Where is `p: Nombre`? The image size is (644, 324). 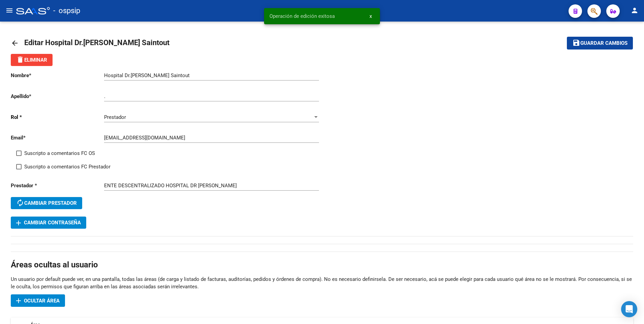
p: Nombre is located at coordinates (57, 75).